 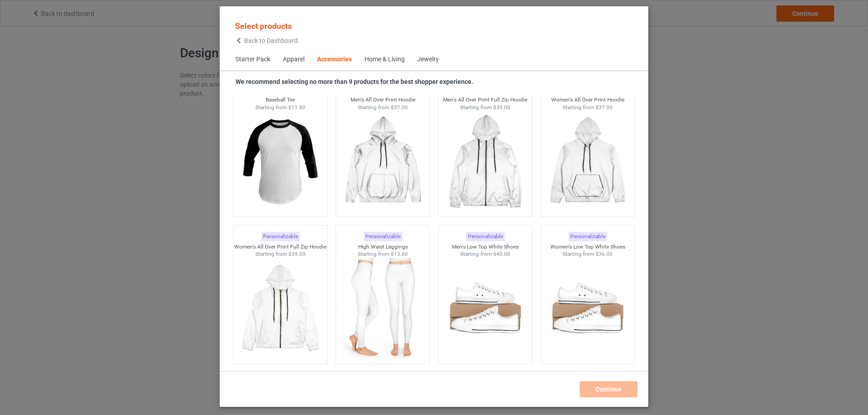 I want to click on div: High Waist Leggings, so click(x=383, y=247).